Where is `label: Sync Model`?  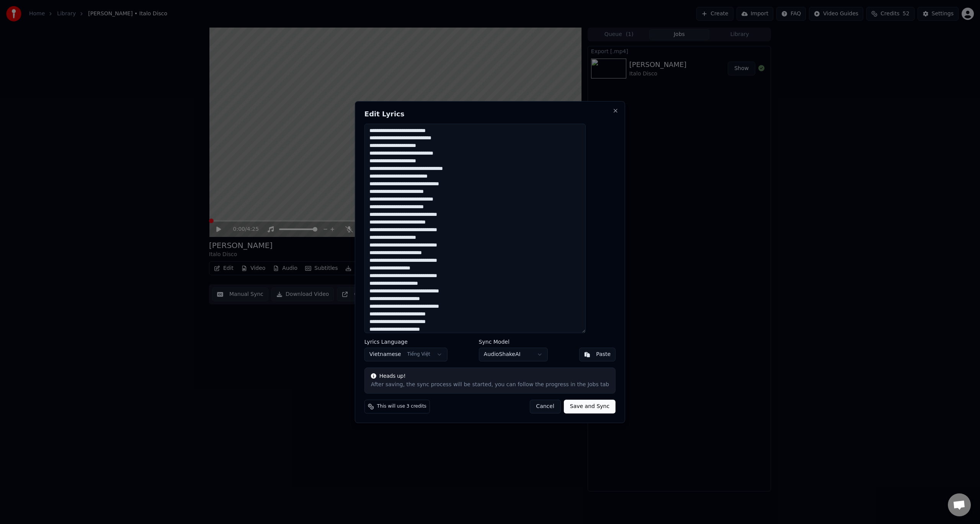 label: Sync Model is located at coordinates (514, 342).